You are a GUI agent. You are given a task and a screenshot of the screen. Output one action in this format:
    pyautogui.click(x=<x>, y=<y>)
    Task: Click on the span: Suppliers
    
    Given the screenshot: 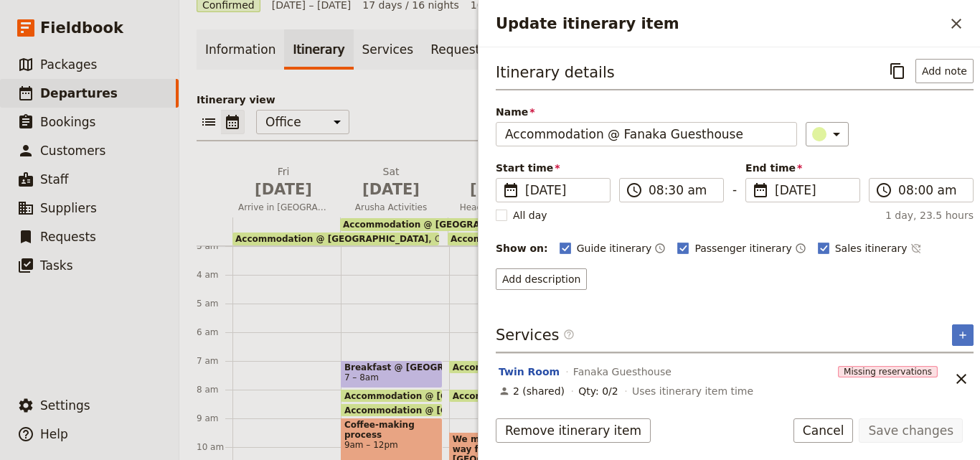 What is the action you would take?
    pyautogui.click(x=68, y=208)
    